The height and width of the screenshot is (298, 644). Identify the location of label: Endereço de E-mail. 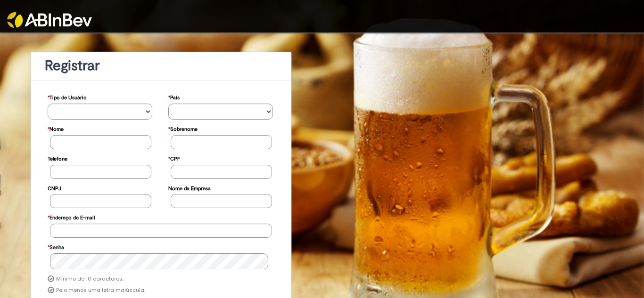
(71, 217).